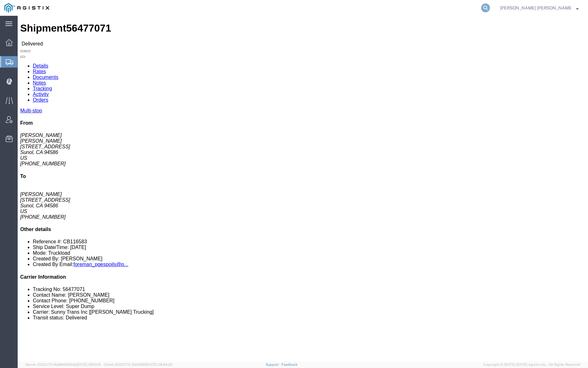 Image resolution: width=588 pixels, height=368 pixels. Describe the element at coordinates (63, 364) in the screenshot. I see `span: Server: 2025.17.0-16a969492de` at that location.